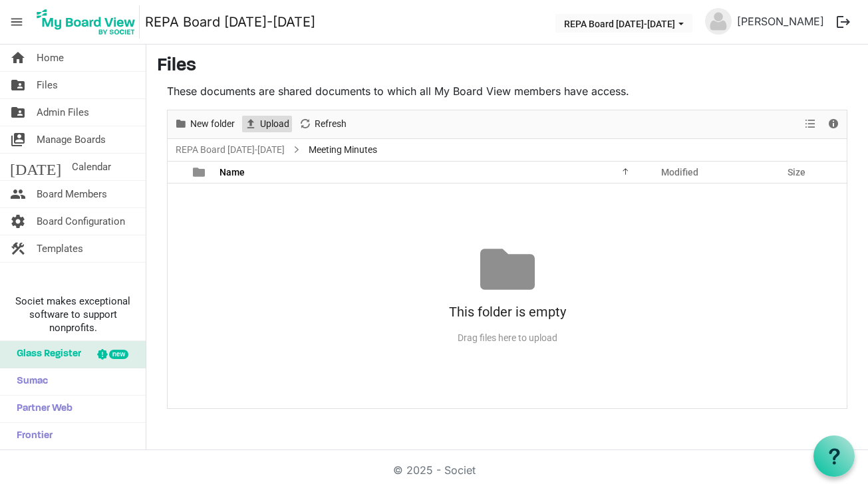  What do you see at coordinates (204, 124) in the screenshot?
I see `div: New folder` at bounding box center [204, 124].